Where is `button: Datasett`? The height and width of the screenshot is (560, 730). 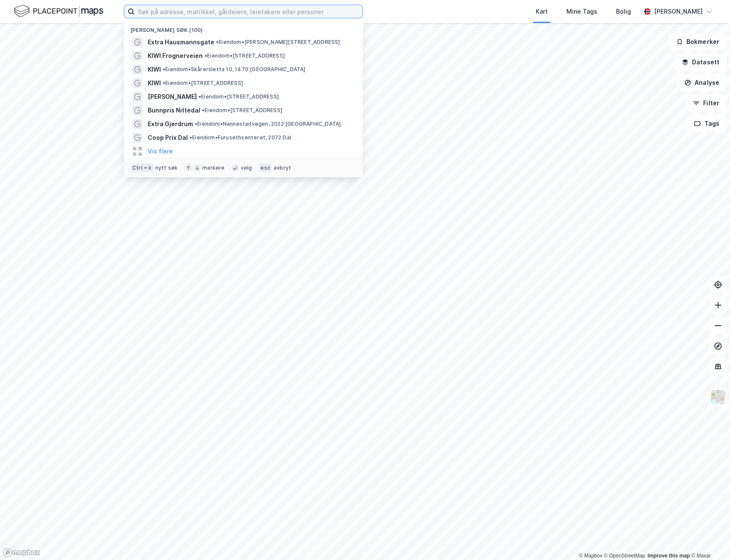 button: Datasett is located at coordinates (701, 62).